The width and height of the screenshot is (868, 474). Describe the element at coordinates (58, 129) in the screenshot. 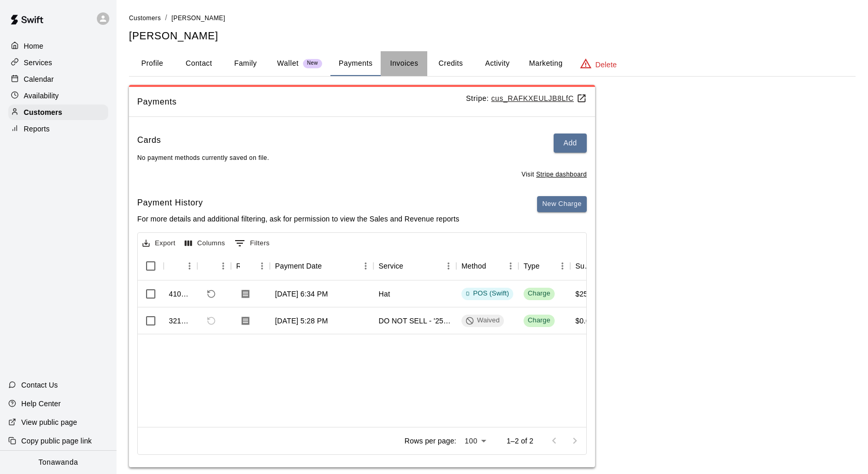

I see `div: Reports` at that location.